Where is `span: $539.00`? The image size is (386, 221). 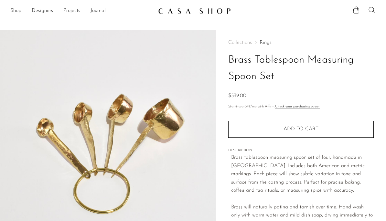 span: $539.00 is located at coordinates (237, 96).